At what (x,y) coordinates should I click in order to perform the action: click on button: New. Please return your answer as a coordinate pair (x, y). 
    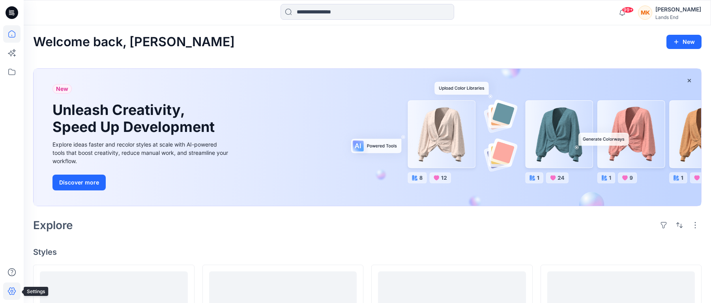
    Looking at the image, I should click on (684, 42).